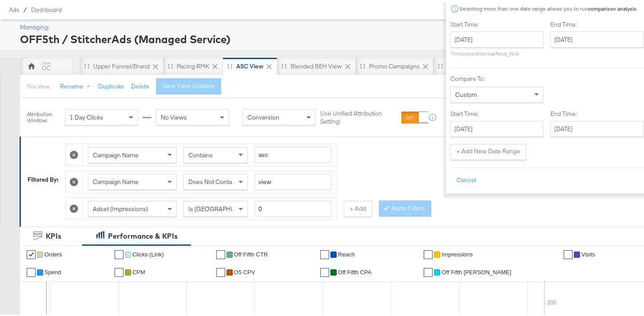 The width and height of the screenshot is (644, 316). What do you see at coordinates (293, 207) in the screenshot?
I see `input: Enter a number` at bounding box center [293, 207].